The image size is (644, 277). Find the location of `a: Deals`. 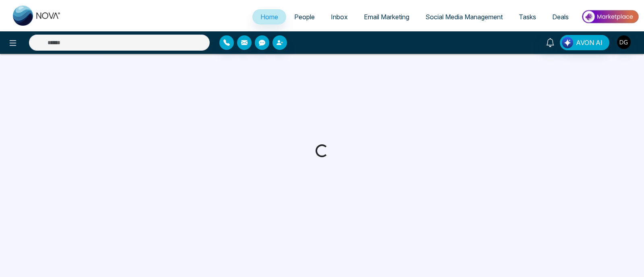

a: Deals is located at coordinates (561, 17).